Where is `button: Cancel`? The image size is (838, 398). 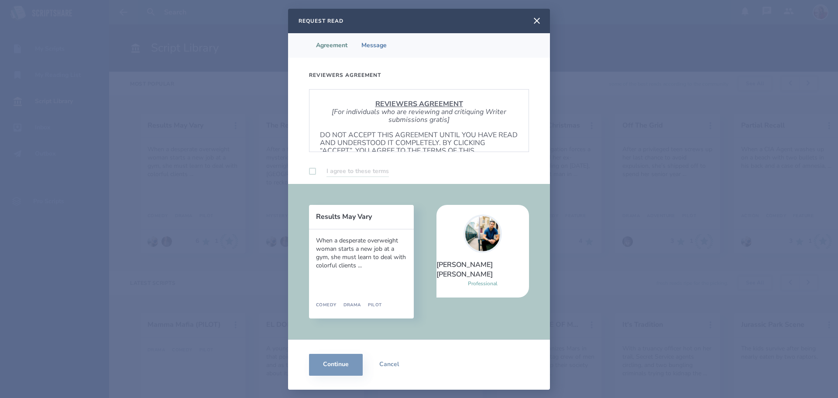 button: Cancel is located at coordinates (389, 364).